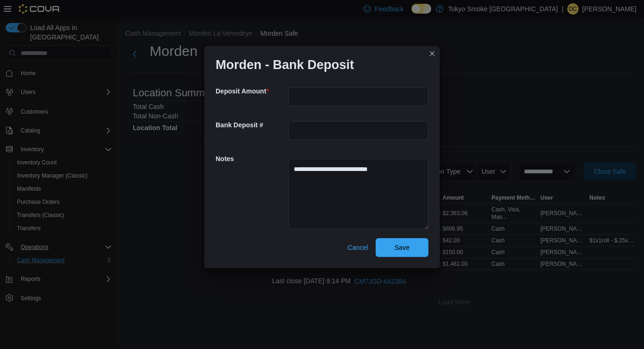  What do you see at coordinates (357, 248) in the screenshot?
I see `span: Cancel` at bounding box center [357, 248].